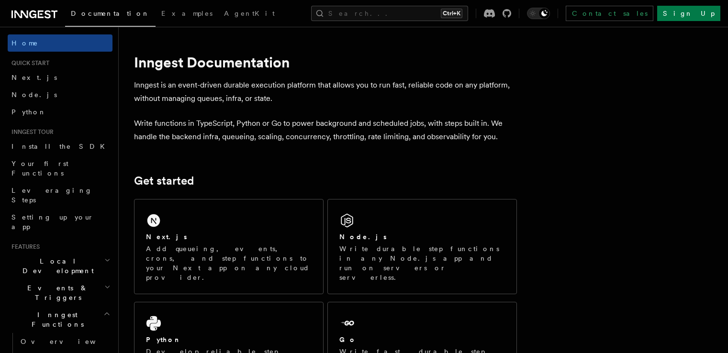 This screenshot has height=353, width=728. I want to click on a: Install the SDK, so click(60, 146).